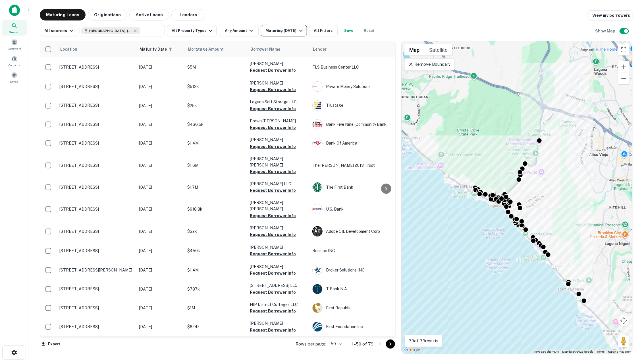 This screenshot has width=644, height=362. What do you see at coordinates (69, 49) in the screenshot?
I see `span: Location` at bounding box center [69, 49].